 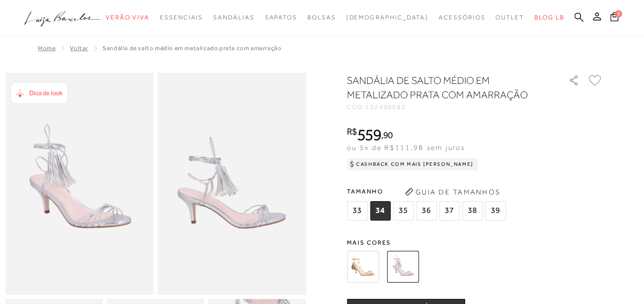 I want to click on button: Guia de Tamanhos, so click(x=452, y=192).